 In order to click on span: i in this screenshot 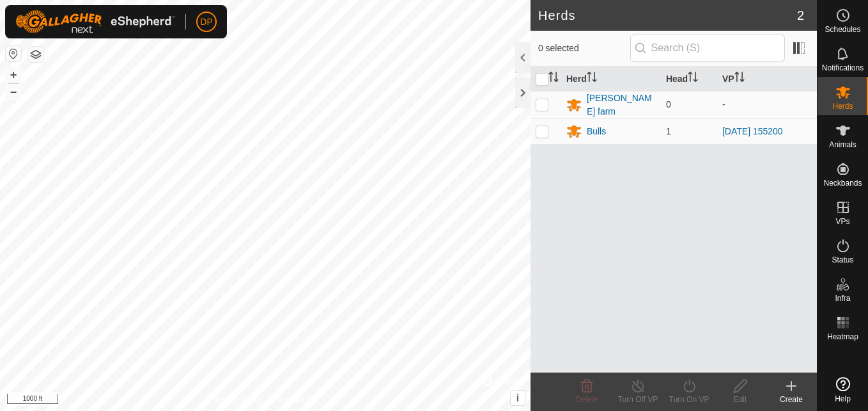, I will do `click(517, 398)`.